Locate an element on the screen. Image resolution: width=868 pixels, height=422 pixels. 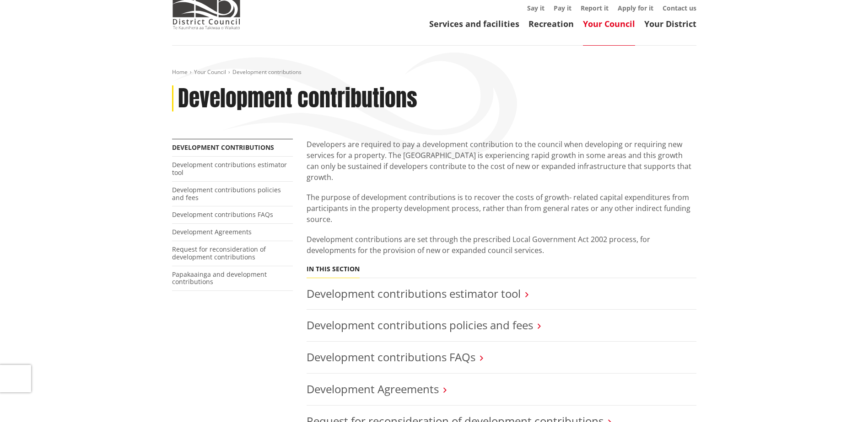
a: Say it is located at coordinates (535, 8).